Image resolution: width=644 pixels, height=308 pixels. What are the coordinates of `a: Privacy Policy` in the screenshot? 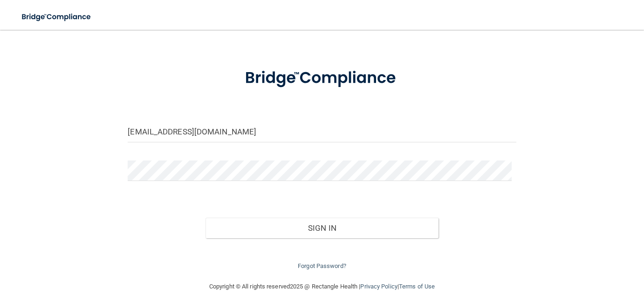 It's located at (379, 286).